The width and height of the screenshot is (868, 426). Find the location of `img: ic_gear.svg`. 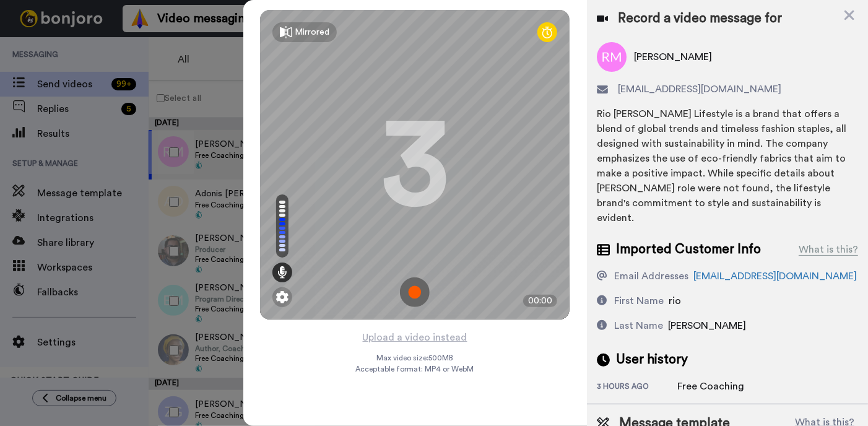

img: ic_gear.svg is located at coordinates (282, 297).